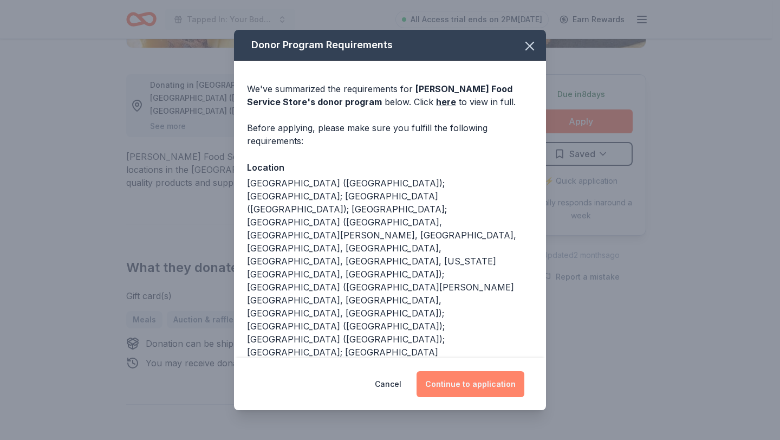 The width and height of the screenshot is (780, 440). What do you see at coordinates (446, 102) in the screenshot?
I see `a: here` at bounding box center [446, 102].